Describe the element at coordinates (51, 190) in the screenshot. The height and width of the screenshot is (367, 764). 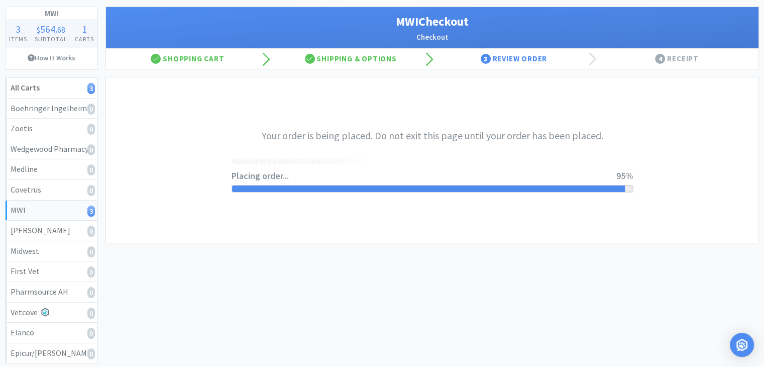
I see `div: Covetrus` at that location.